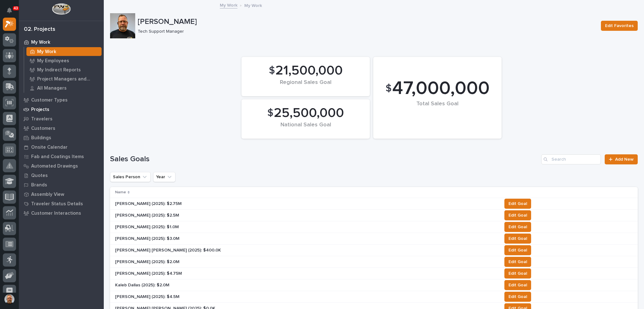 Image resolution: width=644 pixels, height=309 pixels. Describe the element at coordinates (306, 128) in the screenshot. I see `div: National Sales Goal` at that location.